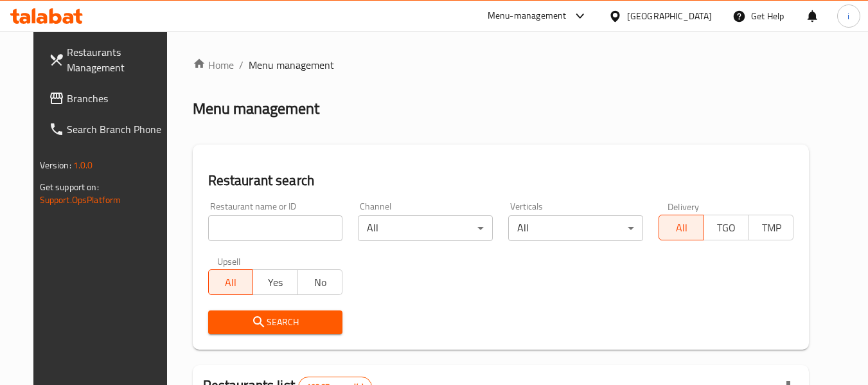 This screenshot has height=385, width=868. I want to click on a: Search Branch Phone, so click(109, 129).